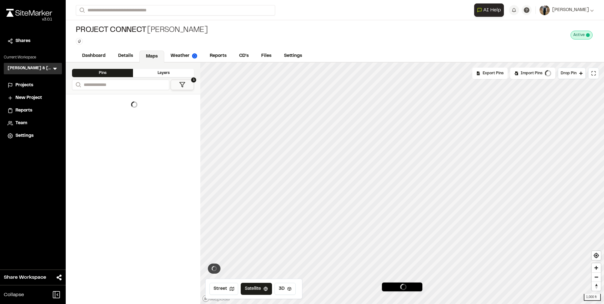 This screenshot has width=604, height=304. Describe the element at coordinates (79, 41) in the screenshot. I see `button: Edit Tags` at that location.